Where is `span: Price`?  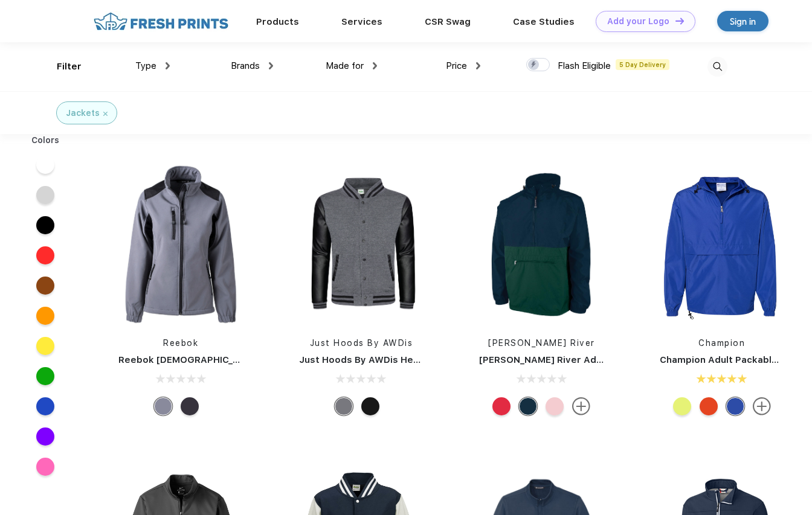
span: Price is located at coordinates (456, 66).